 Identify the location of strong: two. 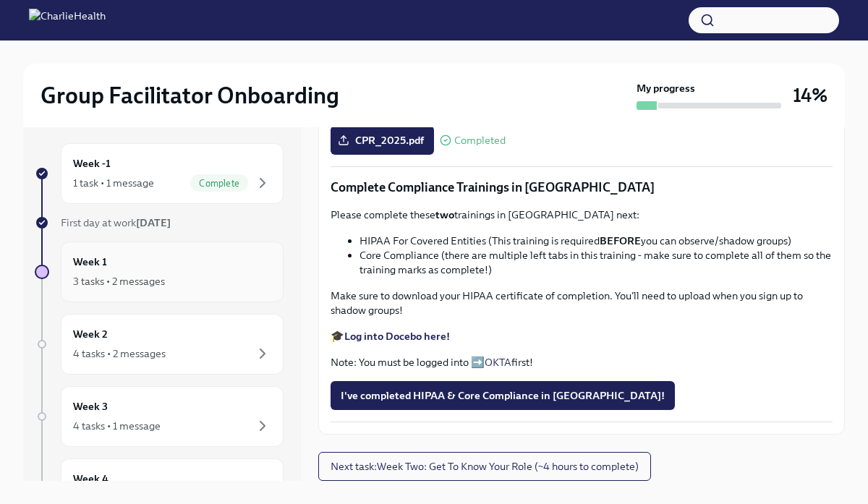
(445, 215).